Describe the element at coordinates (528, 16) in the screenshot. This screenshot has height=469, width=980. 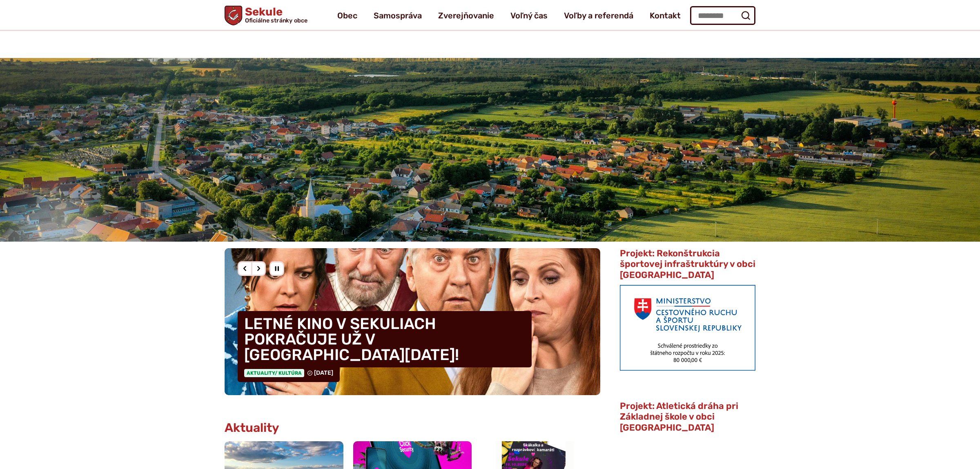
I see `span: Voľný čas` at that location.